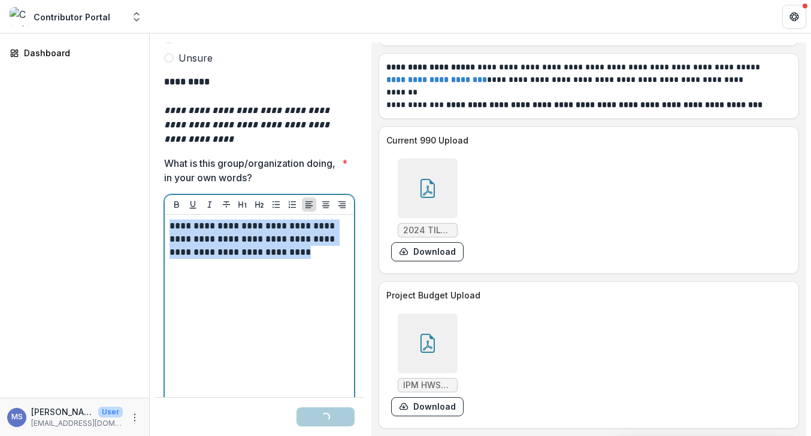 The image size is (811, 436). Describe the element at coordinates (242, 205) in the screenshot. I see `button: Heading 1` at that location.